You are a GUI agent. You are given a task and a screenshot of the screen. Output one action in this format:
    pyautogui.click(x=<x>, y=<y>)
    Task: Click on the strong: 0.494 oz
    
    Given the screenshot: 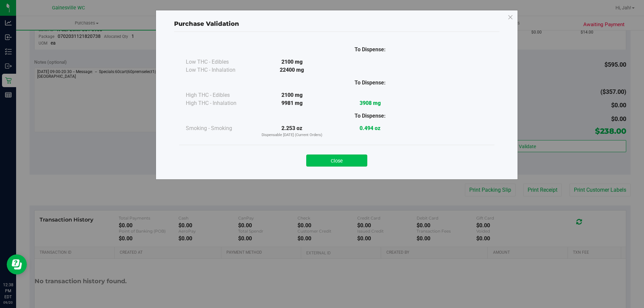 What is the action you would take?
    pyautogui.click(x=370, y=128)
    